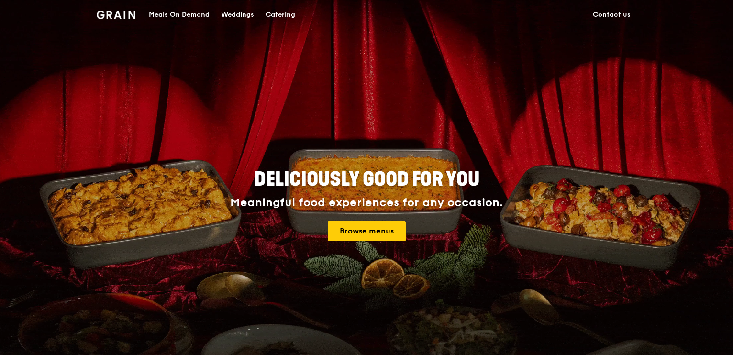 The width and height of the screenshot is (733, 355). What do you see at coordinates (280, 15) in the screenshot?
I see `a: Catering` at bounding box center [280, 15].